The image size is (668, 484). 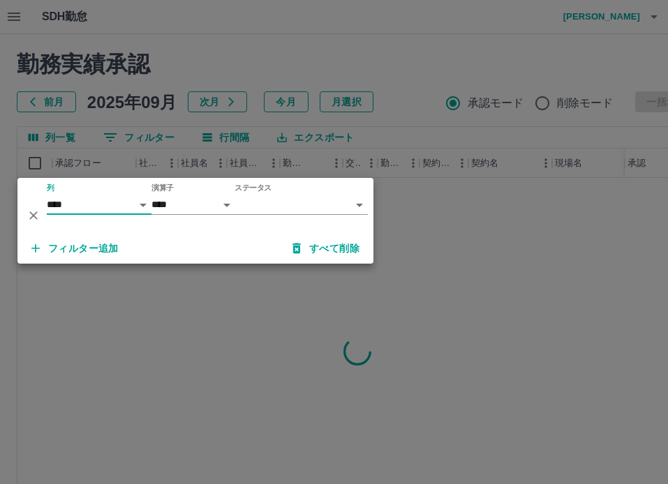 I want to click on label: 演算子, so click(x=163, y=188).